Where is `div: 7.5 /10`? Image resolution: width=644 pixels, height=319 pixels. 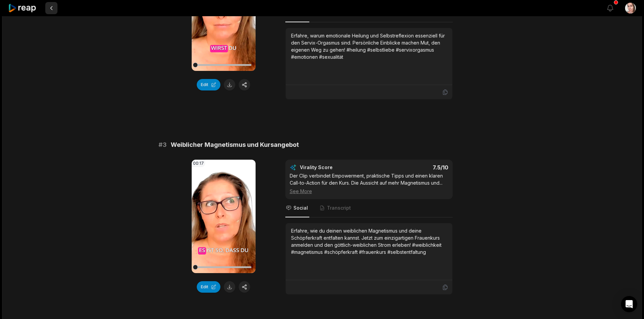 div: 7.5 /10 is located at coordinates (412, 168).